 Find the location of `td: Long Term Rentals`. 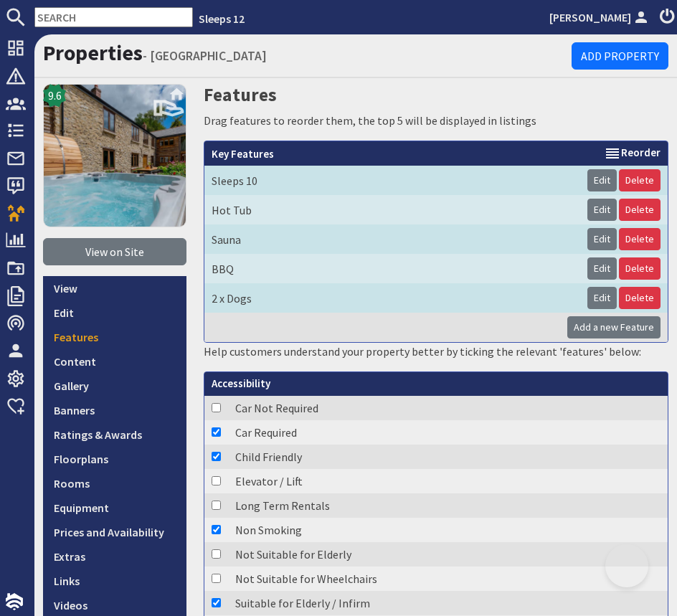

td: Long Term Rentals is located at coordinates (448, 505).